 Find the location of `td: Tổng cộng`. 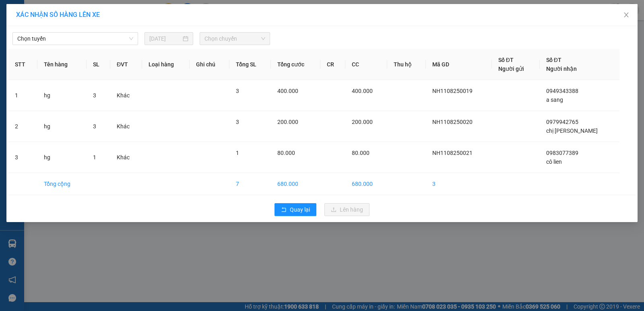

td: Tổng cộng is located at coordinates (62, 184).